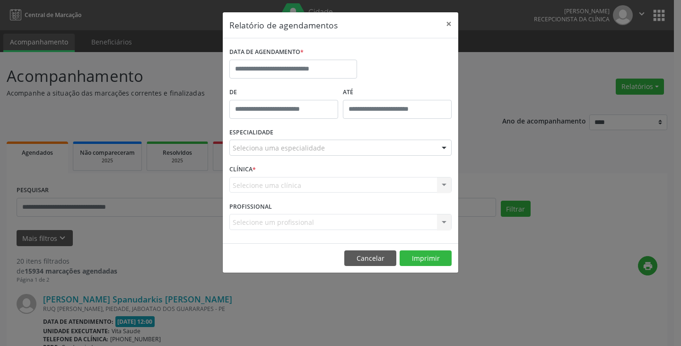 The height and width of the screenshot is (346, 681). Describe the element at coordinates (370, 258) in the screenshot. I see `button: Cancelar` at that location.